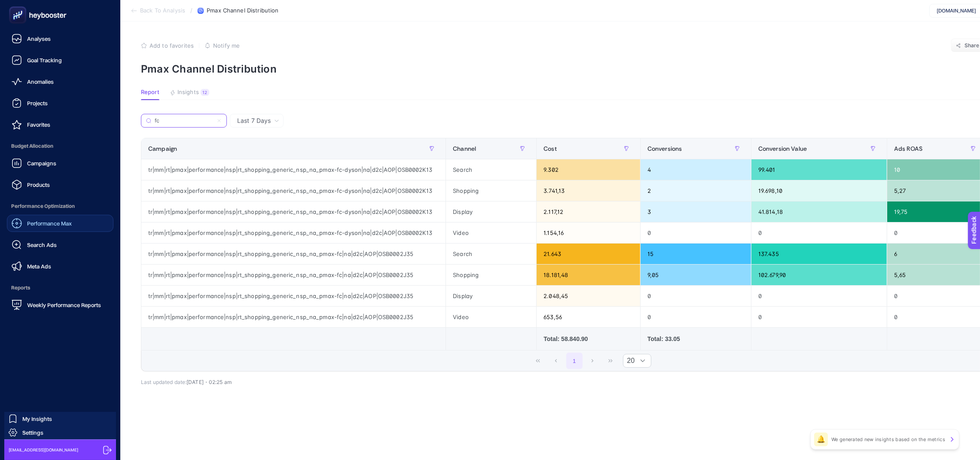 This screenshot has width=980, height=460. What do you see at coordinates (226, 45) in the screenshot?
I see `span: Notify me` at bounding box center [226, 45].